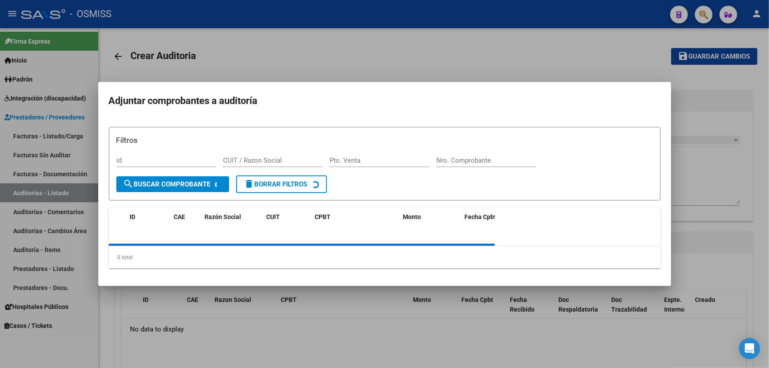  I want to click on mat-icon: delete, so click(249, 184).